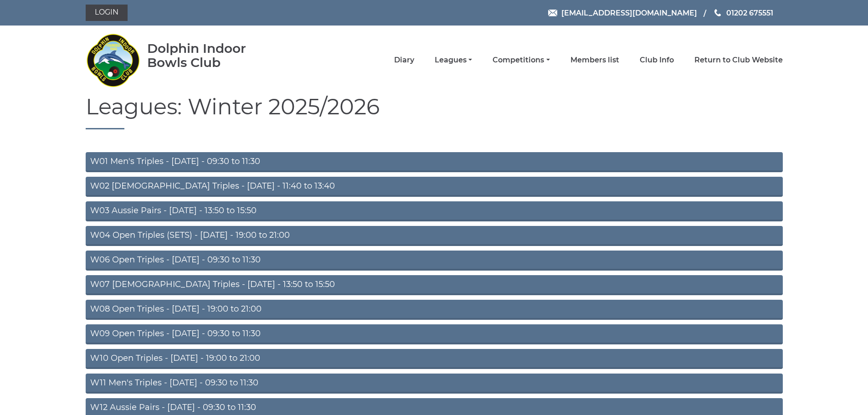  I want to click on a: Club Info, so click(656, 60).